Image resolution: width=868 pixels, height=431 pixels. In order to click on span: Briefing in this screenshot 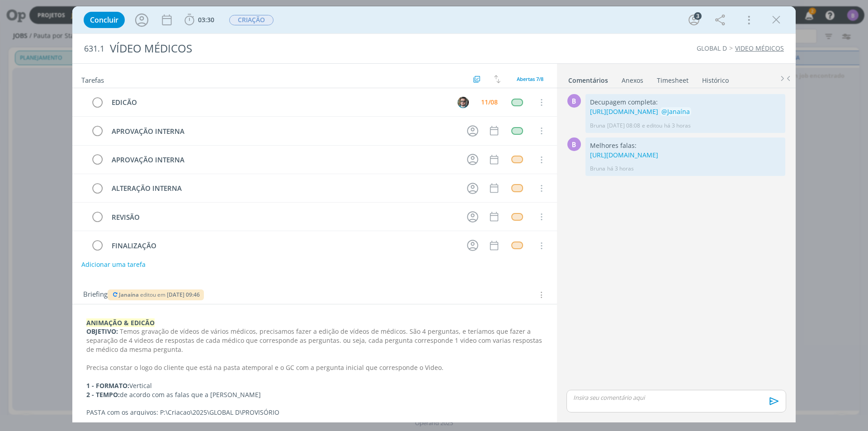, I will do `click(95, 295)`.